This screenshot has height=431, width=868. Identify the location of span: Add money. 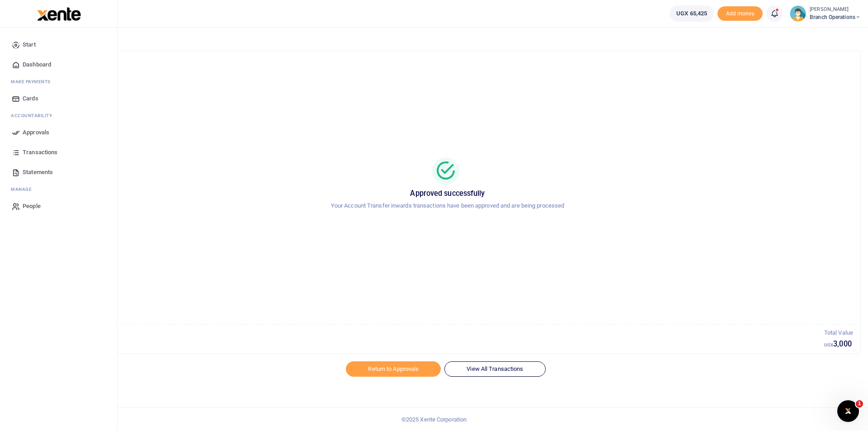
(740, 13).